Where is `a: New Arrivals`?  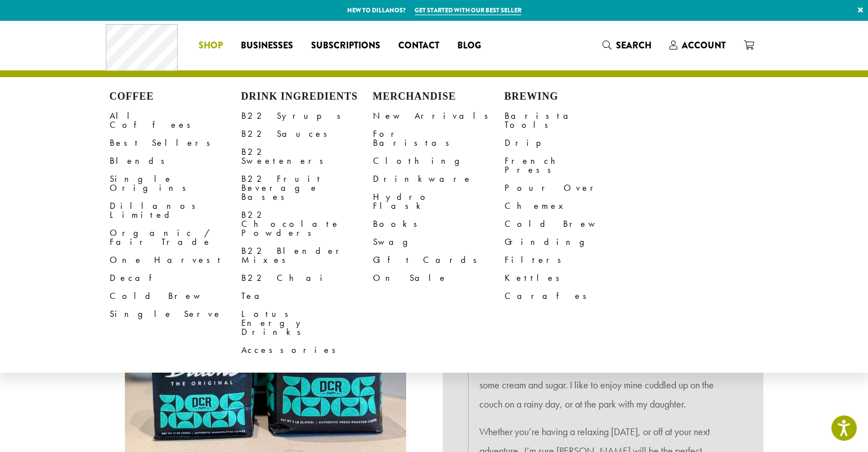
a: New Arrivals is located at coordinates (439, 116).